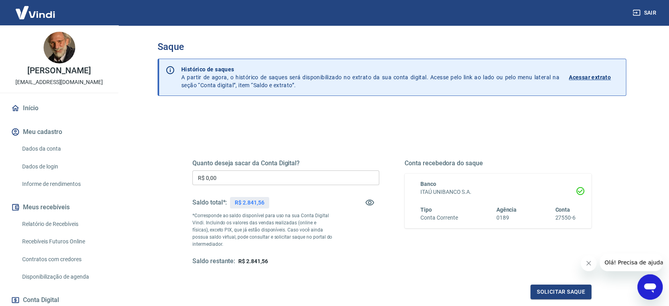 Image resolution: width=669 pixels, height=306 pixels. I want to click on p: Acessar extrato, so click(590, 77).